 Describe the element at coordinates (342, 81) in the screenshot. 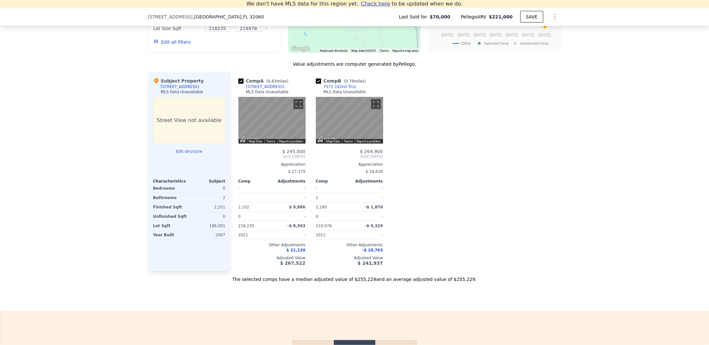

I see `div: Comp B` at that location.